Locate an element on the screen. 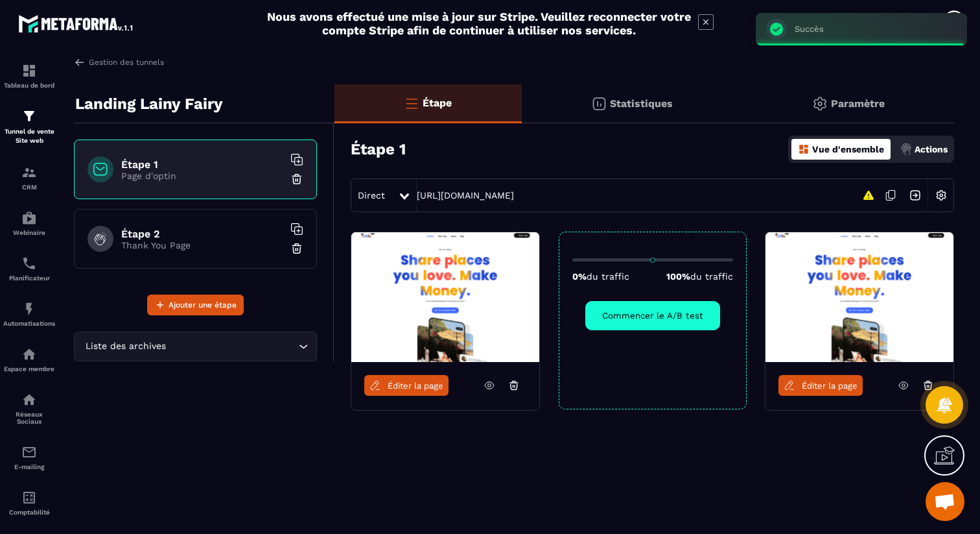 This screenshot has width=980, height=534. img: logo is located at coordinates (77, 23).